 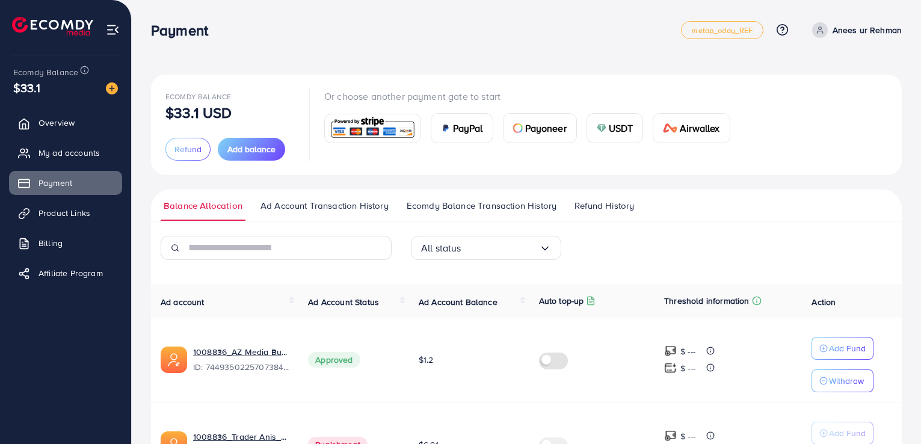 I want to click on a: card, so click(x=372, y=128).